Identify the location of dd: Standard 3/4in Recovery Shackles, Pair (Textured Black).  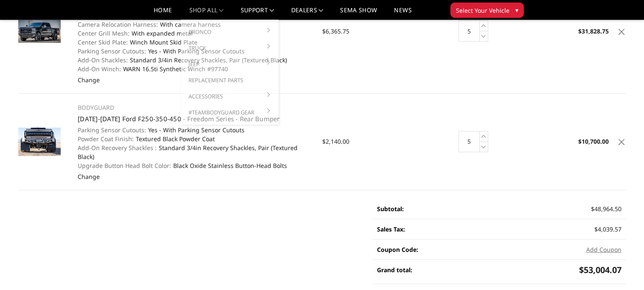
(195, 152).